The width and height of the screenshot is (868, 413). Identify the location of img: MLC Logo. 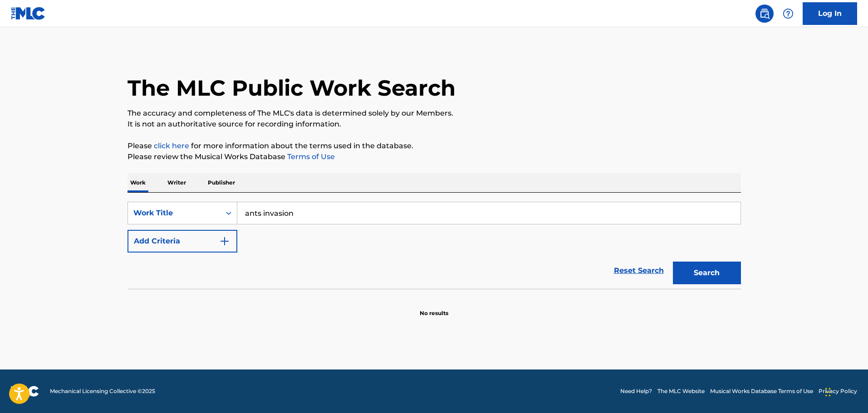
(28, 13).